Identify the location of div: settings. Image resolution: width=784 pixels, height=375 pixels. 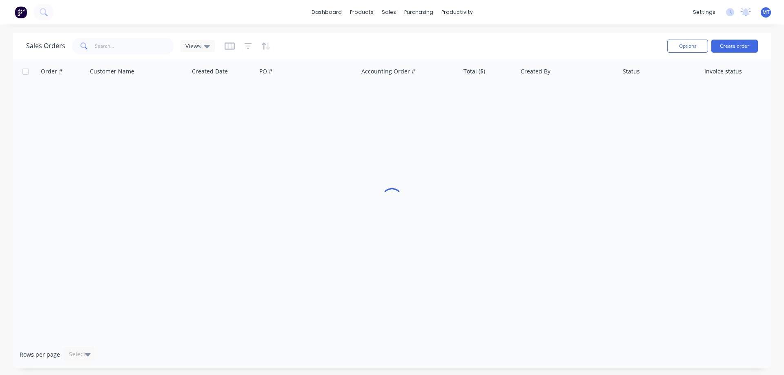
(704, 12).